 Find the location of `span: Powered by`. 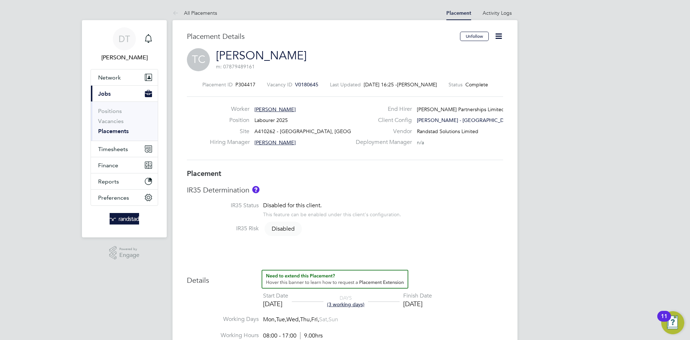

span: Powered by is located at coordinates (129, 249).